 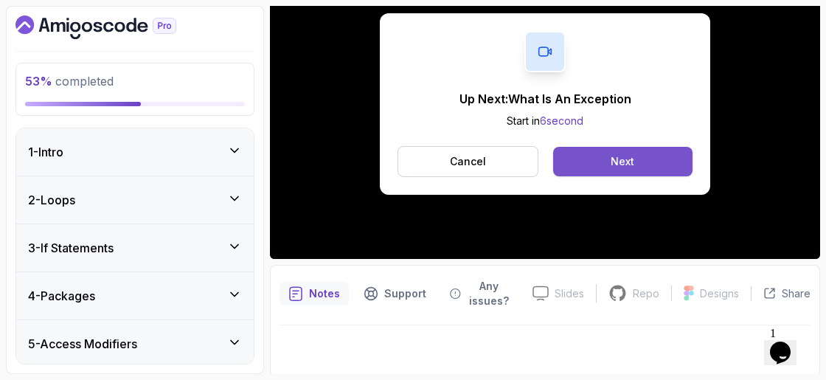 I want to click on h3: 4 - Packages, so click(x=61, y=296).